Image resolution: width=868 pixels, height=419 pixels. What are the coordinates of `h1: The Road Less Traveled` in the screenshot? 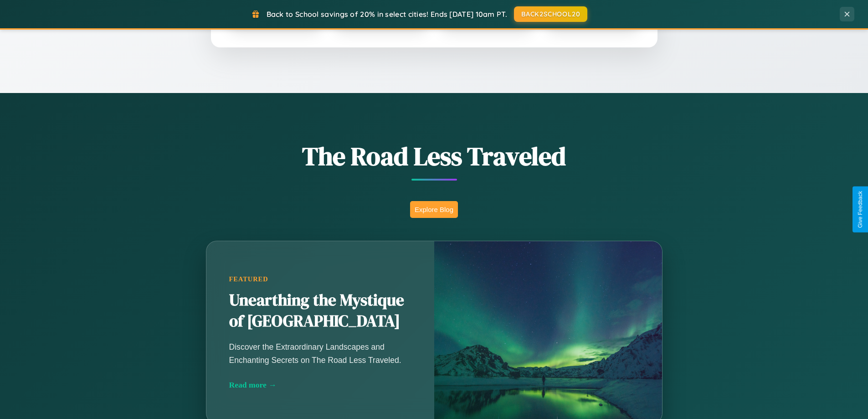 It's located at (434, 156).